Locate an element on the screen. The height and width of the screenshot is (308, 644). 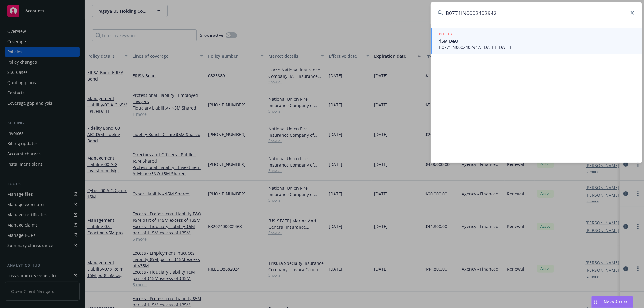
button: Nova Assist is located at coordinates (612, 302).